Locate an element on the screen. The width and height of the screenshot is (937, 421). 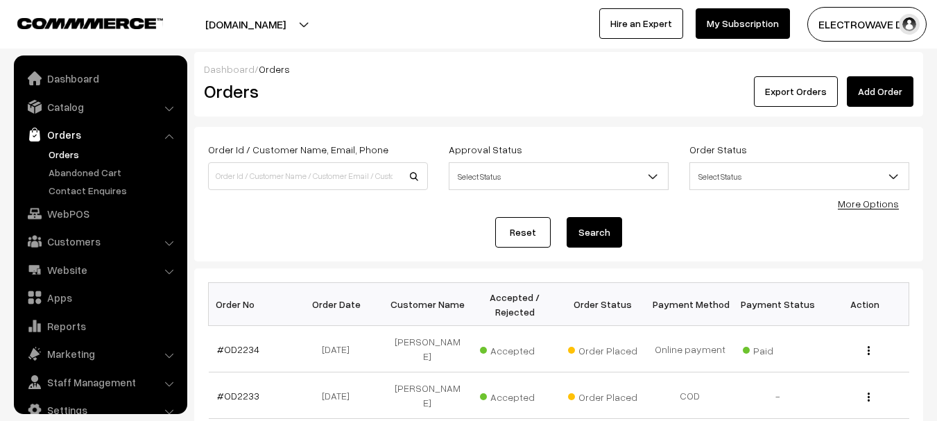
h2: Orders is located at coordinates (315, 91).